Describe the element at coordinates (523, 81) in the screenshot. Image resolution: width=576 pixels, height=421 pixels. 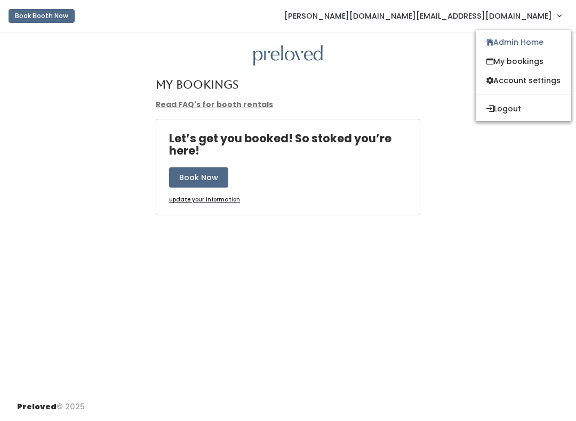
I see `a: Account settings` at that location.